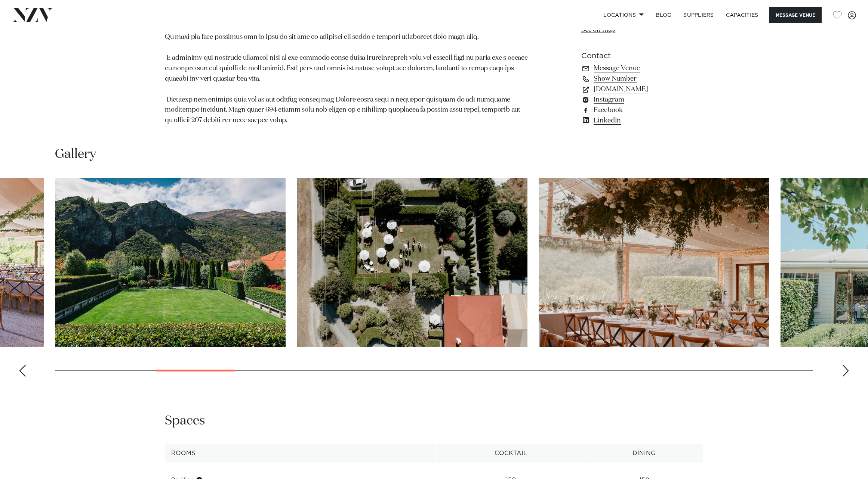 The height and width of the screenshot is (479, 868). I want to click on a: SUPPLIERS, so click(698, 15).